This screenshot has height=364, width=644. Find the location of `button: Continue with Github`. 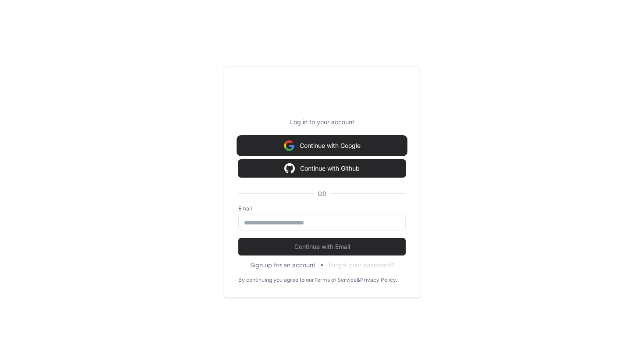

button: Continue with Github is located at coordinates (322, 169).